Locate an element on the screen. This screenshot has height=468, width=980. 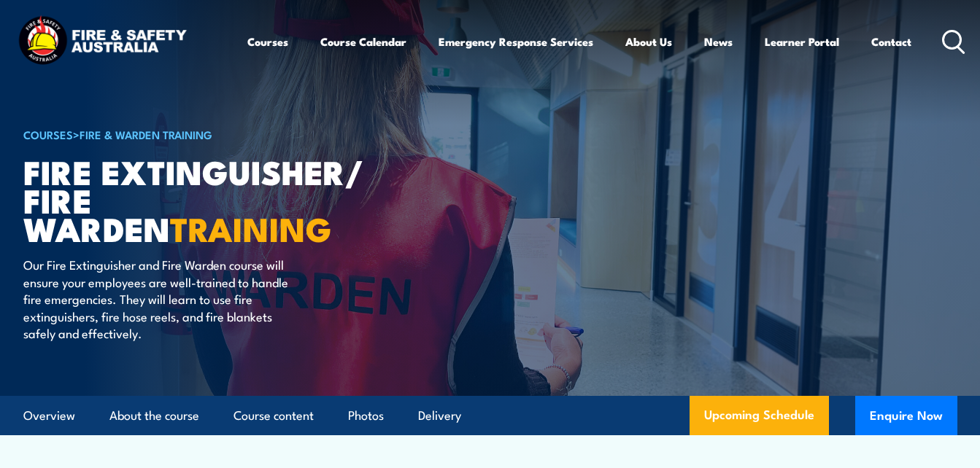
a: About the course is located at coordinates (154, 416).